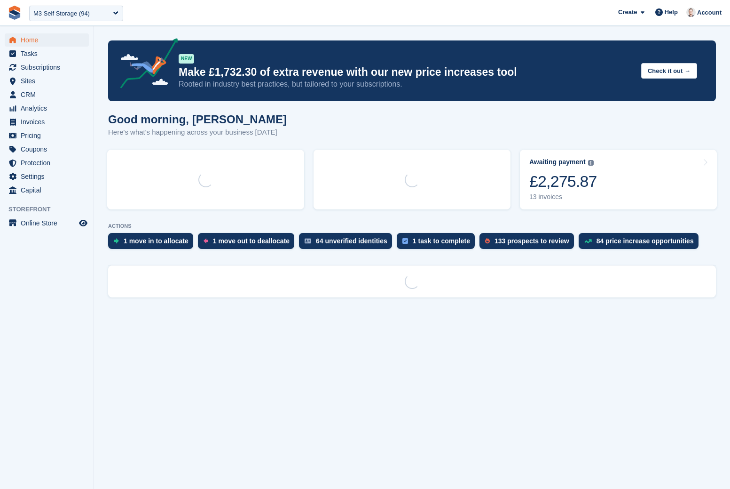 The image size is (730, 489). What do you see at coordinates (156, 241) in the screenshot?
I see `div: 1 move in to allocate` at bounding box center [156, 241].